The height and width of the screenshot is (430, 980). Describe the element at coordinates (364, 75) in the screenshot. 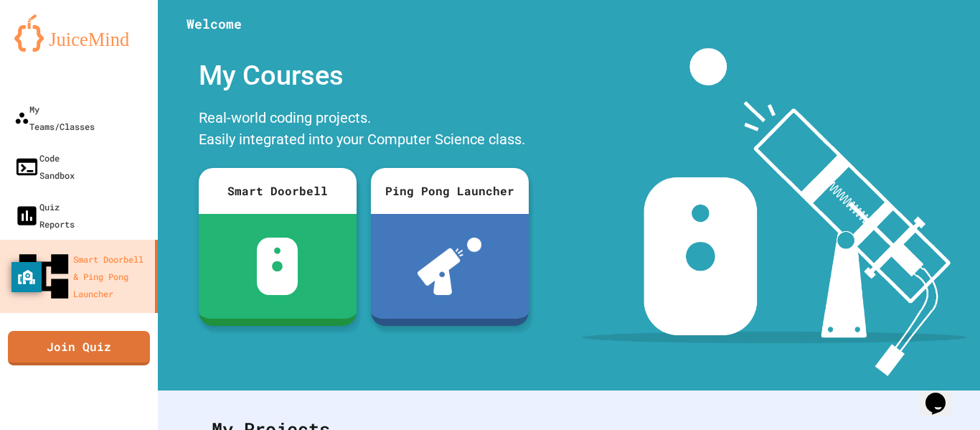

I see `div: My Courses` at that location.